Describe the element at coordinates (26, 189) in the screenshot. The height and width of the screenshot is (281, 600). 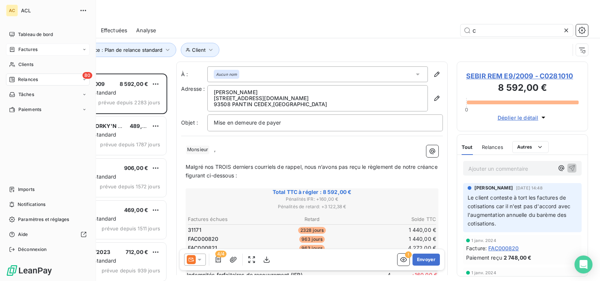
I see `span: Imports` at that location.